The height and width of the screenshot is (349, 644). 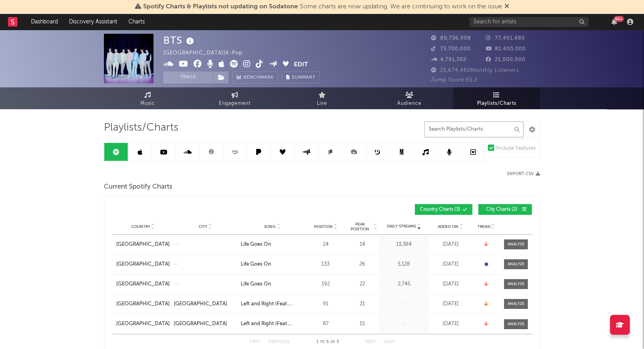 What do you see at coordinates (403, 265) in the screenshot?
I see `div: 5,128` at bounding box center [403, 265].